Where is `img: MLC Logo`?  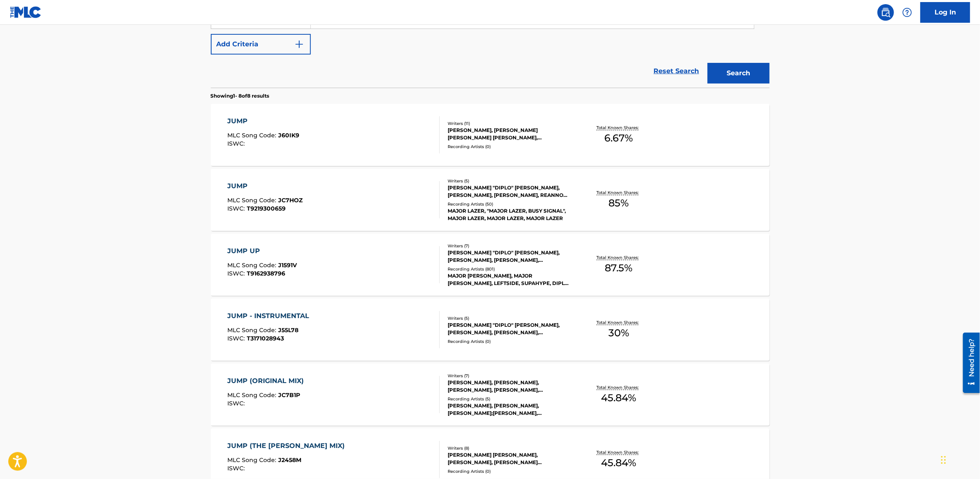
img: MLC Logo is located at coordinates (26, 12).